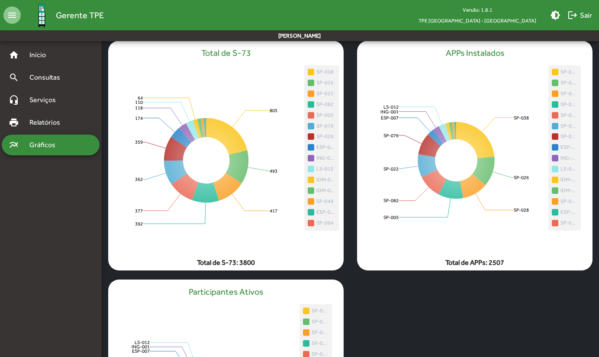  I want to click on span: Início, so click(41, 55).